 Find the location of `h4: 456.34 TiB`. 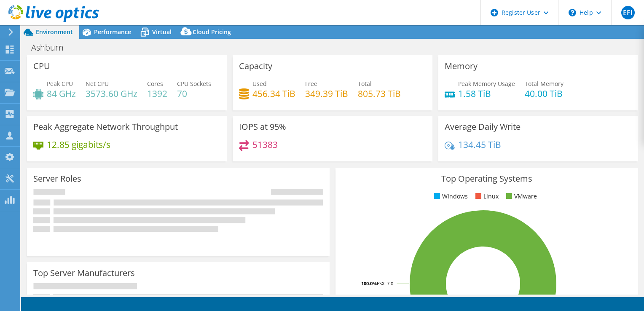

h4: 456.34 TiB is located at coordinates (274, 93).